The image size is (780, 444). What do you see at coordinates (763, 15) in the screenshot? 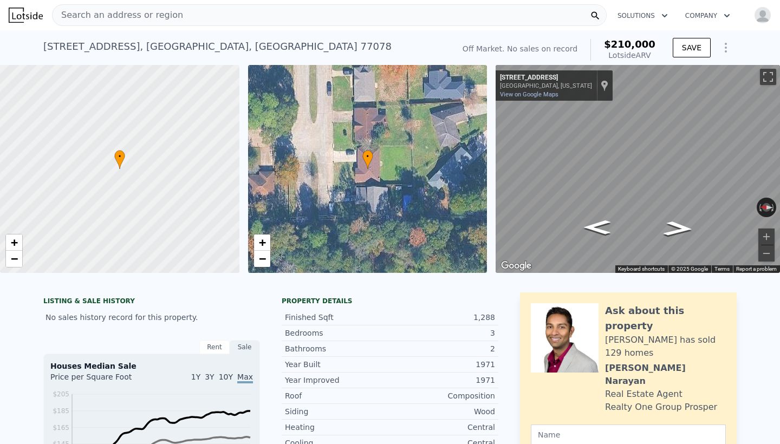
I see `img: avatar` at bounding box center [763, 15].